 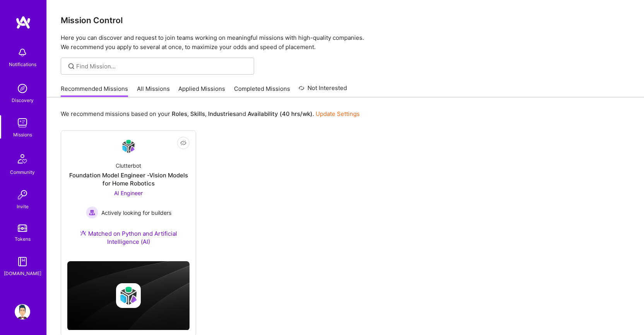 I want to click on a: User Avatar, so click(x=22, y=312).